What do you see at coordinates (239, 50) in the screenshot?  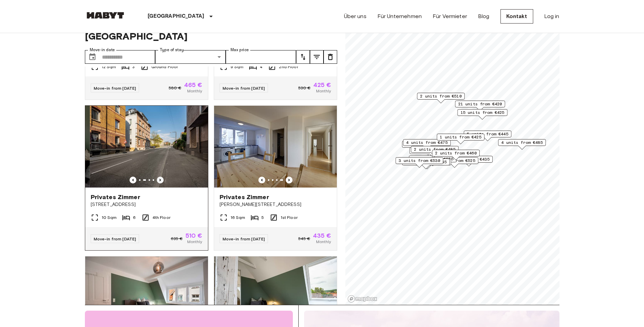 I see `label: Max price` at bounding box center [239, 50].